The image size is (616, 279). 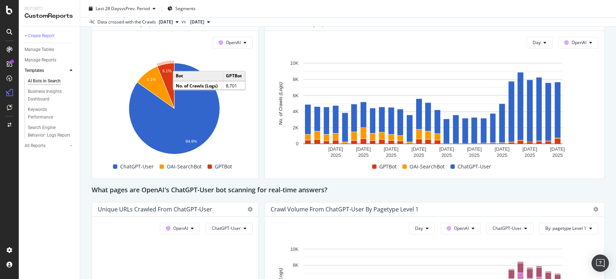 I want to click on div: Open Intercom Messenger, so click(x=601, y=263).